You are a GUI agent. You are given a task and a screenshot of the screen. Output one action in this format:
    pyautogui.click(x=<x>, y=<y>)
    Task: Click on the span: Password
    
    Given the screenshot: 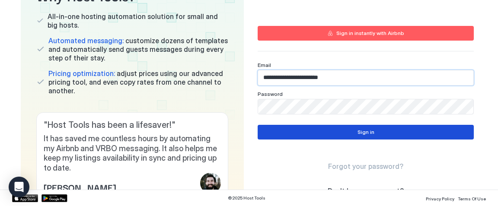 What is the action you would take?
    pyautogui.click(x=270, y=94)
    